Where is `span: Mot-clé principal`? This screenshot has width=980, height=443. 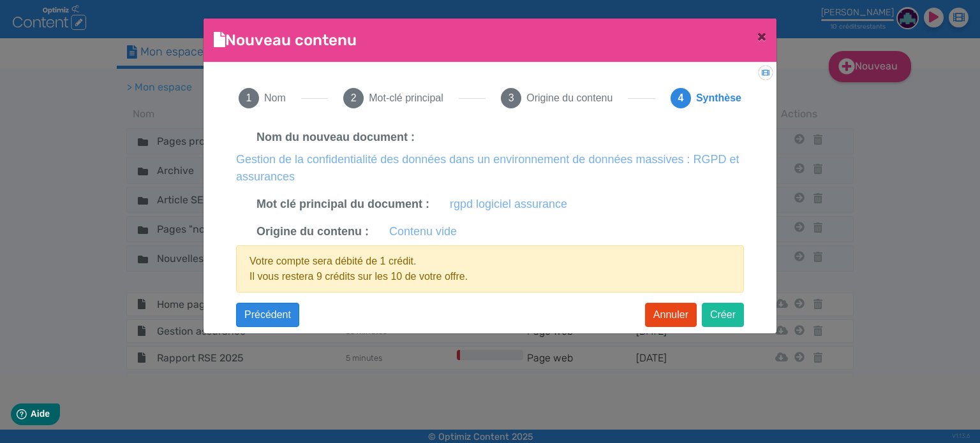 span: Mot-clé principal is located at coordinates (406, 98).